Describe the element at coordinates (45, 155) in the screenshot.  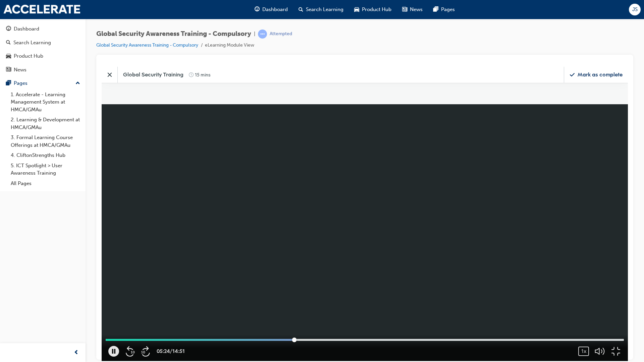
I see `a: 4. CliftonStrengths Hub` at that location.